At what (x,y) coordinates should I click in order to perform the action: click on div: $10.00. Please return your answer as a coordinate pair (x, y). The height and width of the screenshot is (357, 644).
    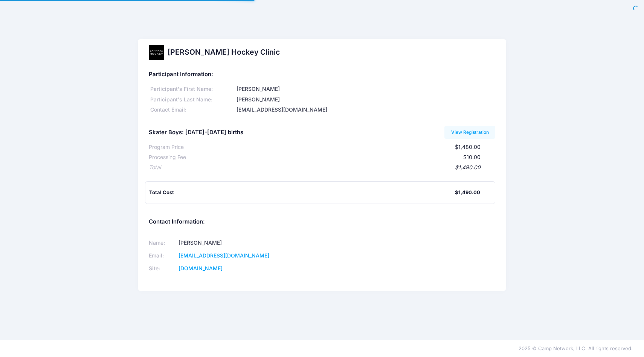
    Looking at the image, I should click on (333, 157).